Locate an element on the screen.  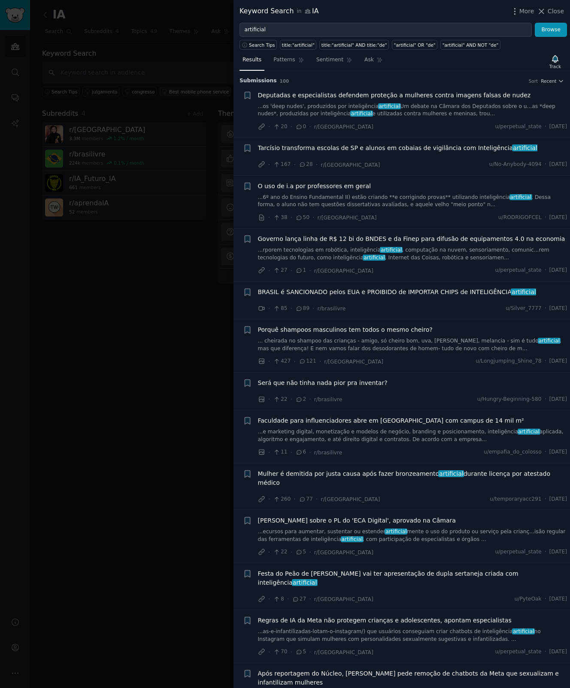
span: 121 is located at coordinates (307, 362).